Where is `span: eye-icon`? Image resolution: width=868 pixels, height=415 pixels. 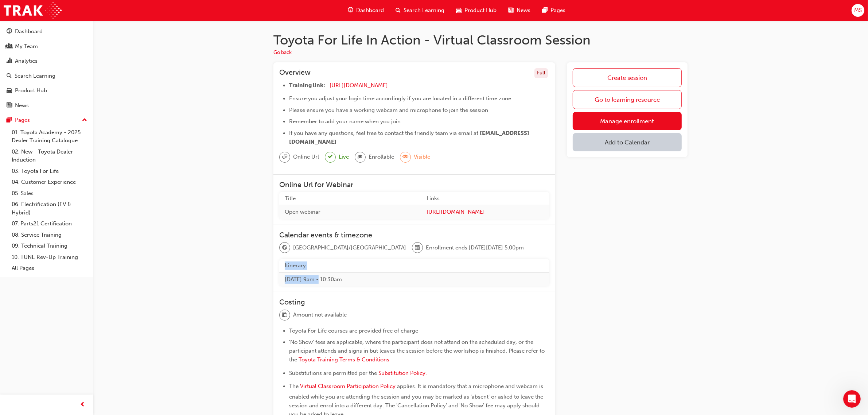 span: eye-icon is located at coordinates (405, 157).